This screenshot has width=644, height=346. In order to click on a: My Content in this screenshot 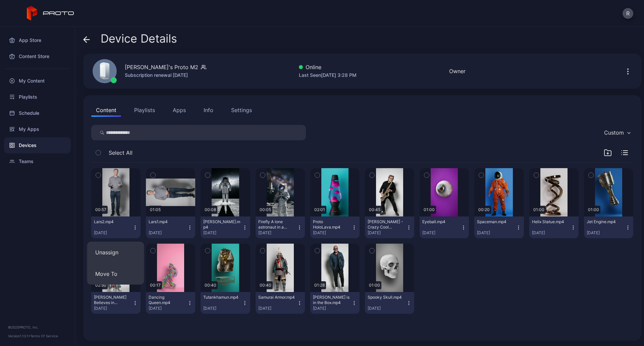, I will do `click(37, 81)`.